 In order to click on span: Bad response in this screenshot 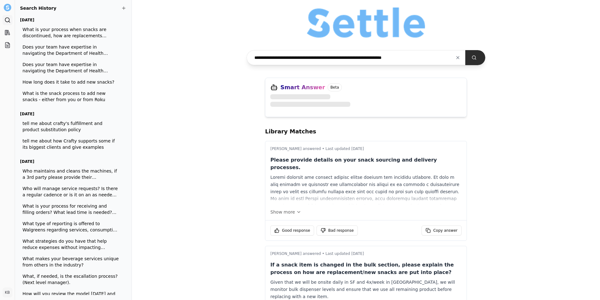, I will do `click(341, 230)`.